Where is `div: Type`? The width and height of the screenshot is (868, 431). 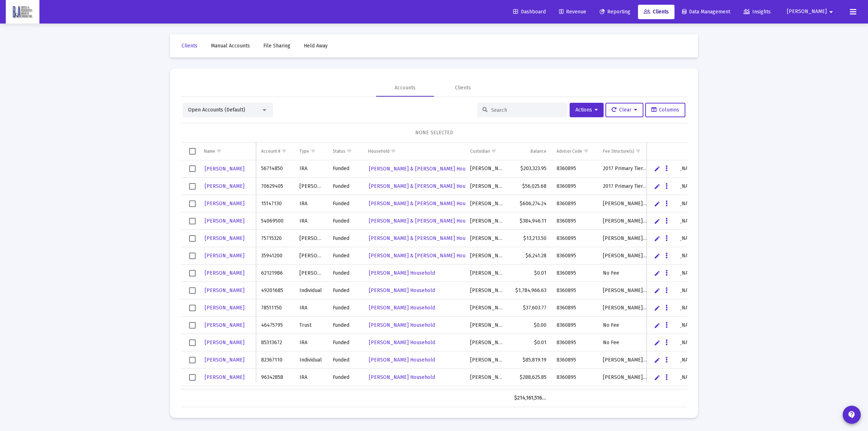 div: Type is located at coordinates (304, 151).